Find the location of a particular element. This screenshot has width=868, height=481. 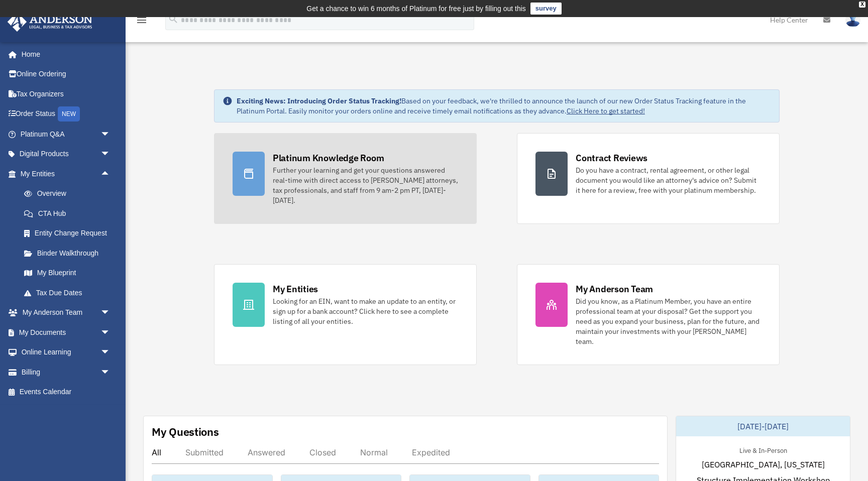

div: close is located at coordinates (862, 5).